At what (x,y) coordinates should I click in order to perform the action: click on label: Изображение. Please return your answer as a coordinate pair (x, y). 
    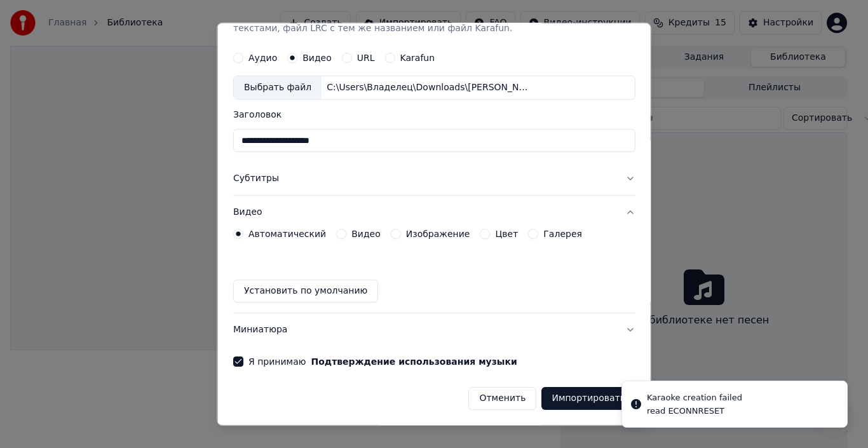
    Looking at the image, I should click on (438, 234).